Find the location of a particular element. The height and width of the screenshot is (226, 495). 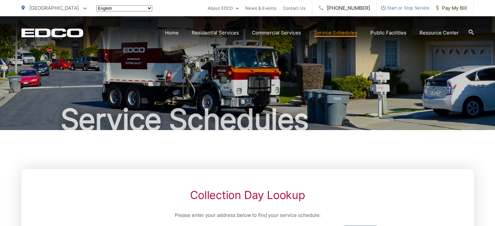

p: Please enter your address below to find your service schedule: is located at coordinates (247, 215).